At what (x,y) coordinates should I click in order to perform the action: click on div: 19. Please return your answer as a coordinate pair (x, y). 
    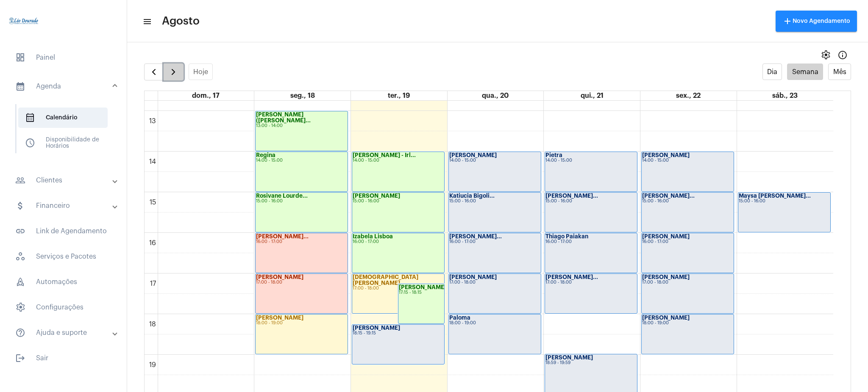
    Looking at the image, I should click on (152, 365).